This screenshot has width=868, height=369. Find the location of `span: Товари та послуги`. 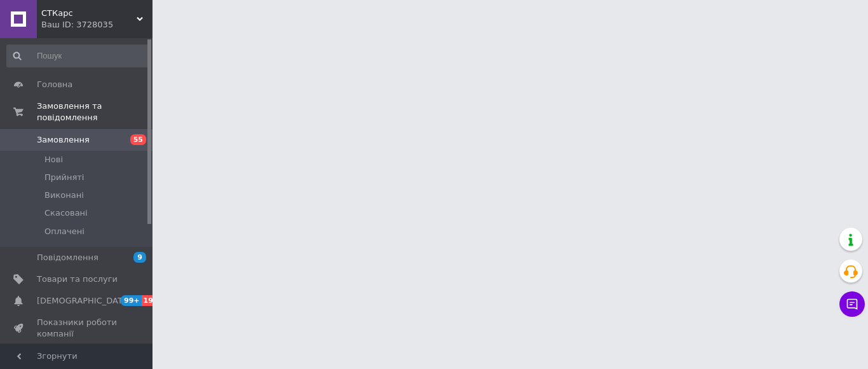

span: Товари та послуги is located at coordinates (77, 279).